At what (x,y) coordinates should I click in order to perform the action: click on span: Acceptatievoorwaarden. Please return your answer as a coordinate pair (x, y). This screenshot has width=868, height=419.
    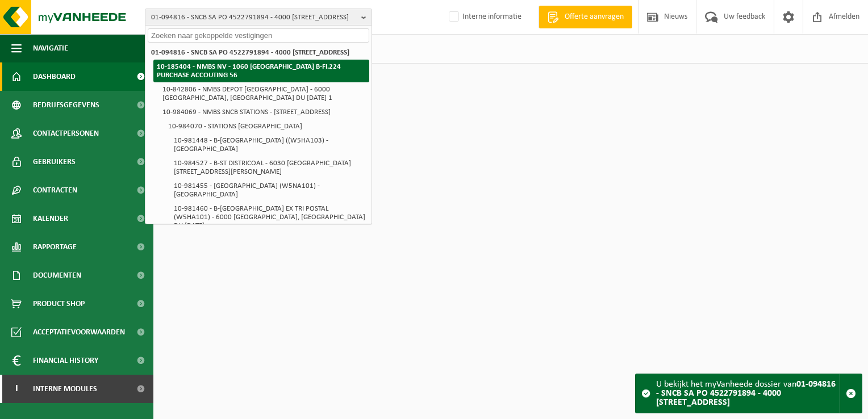
    Looking at the image, I should click on (79, 332).